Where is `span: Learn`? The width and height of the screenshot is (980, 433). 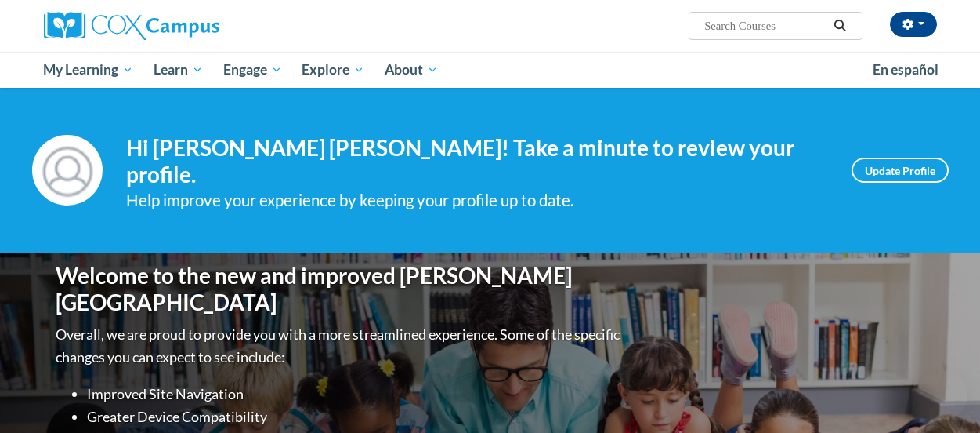
span: Learn is located at coordinates (178, 70).